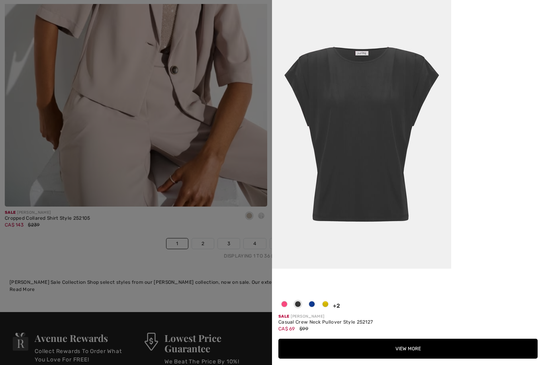 Image resolution: width=544 pixels, height=365 pixels. Describe the element at coordinates (284, 306) in the screenshot. I see `div: Geranium` at that location.